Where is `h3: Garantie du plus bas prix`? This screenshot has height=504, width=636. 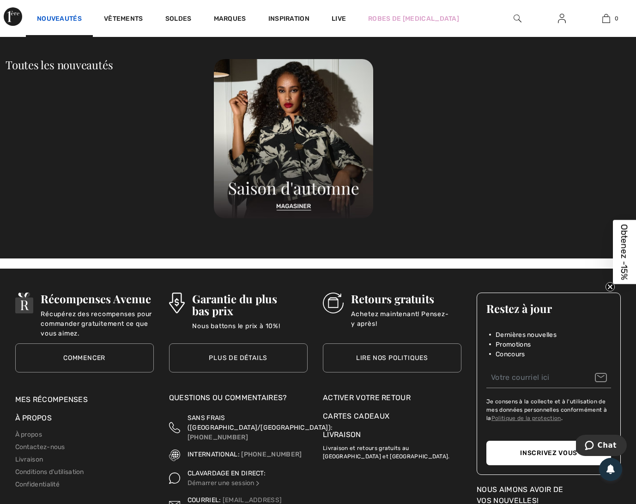
h3: Garantie du plus bas prix is located at coordinates (250, 305).